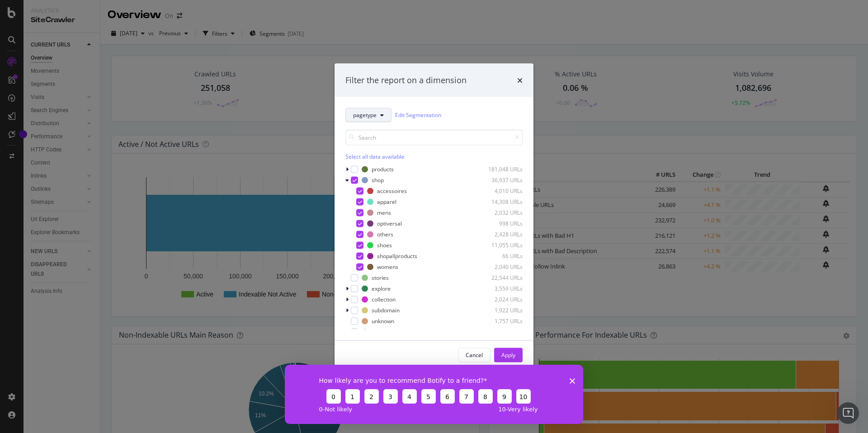  What do you see at coordinates (383, 321) in the screenshot?
I see `div: unknown` at bounding box center [383, 321].